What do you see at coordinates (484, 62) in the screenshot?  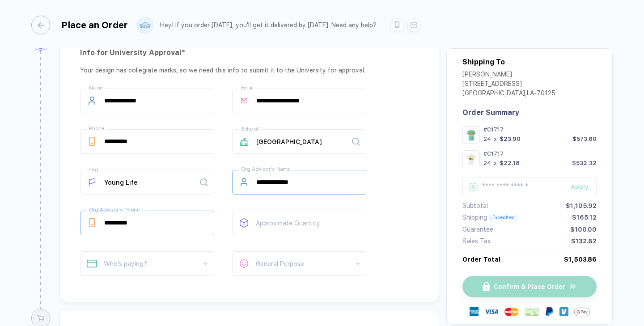 I see `div: Shipping To` at bounding box center [484, 62].